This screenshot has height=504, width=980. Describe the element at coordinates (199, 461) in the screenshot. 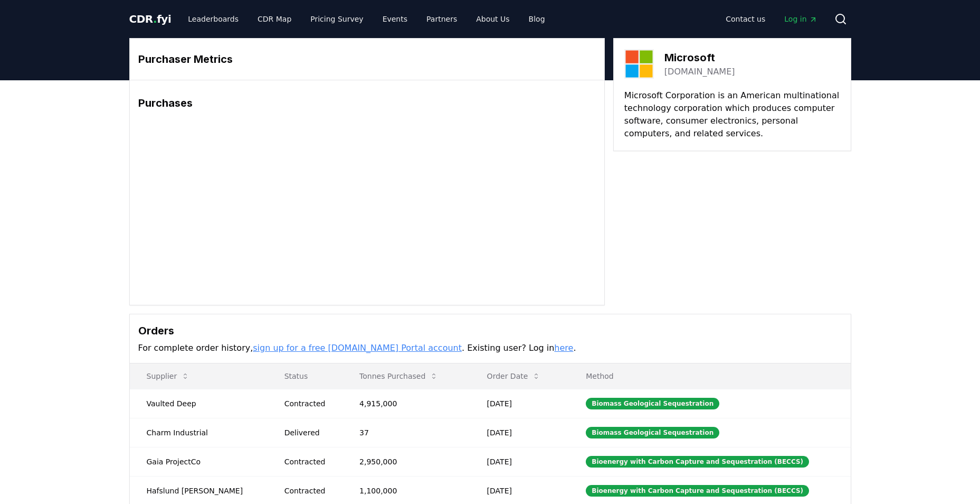

I see `td: Gaia ProjectCo` at that location.